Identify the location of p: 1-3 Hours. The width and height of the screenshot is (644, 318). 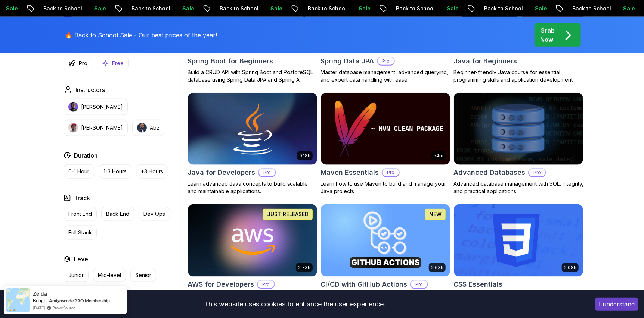
(115, 172).